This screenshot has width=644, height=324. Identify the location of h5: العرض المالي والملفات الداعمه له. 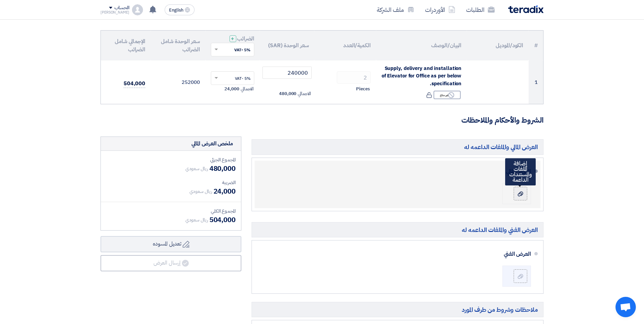
(397, 147).